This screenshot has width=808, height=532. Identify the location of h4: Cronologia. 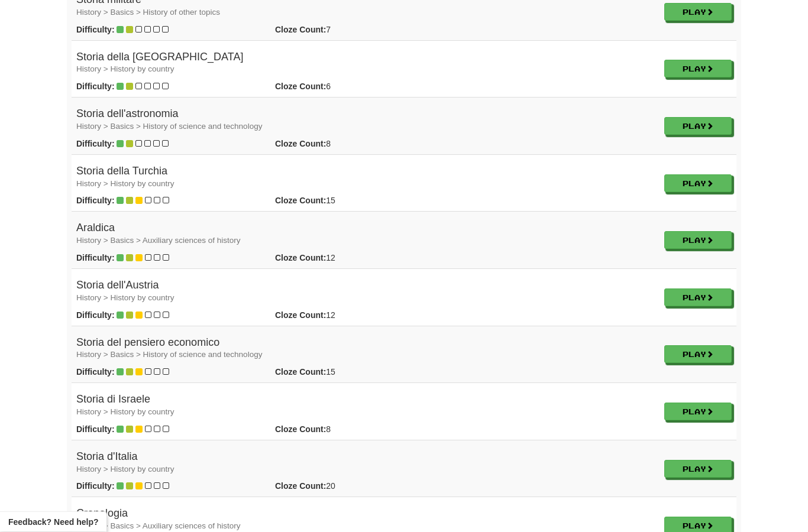
(365, 520).